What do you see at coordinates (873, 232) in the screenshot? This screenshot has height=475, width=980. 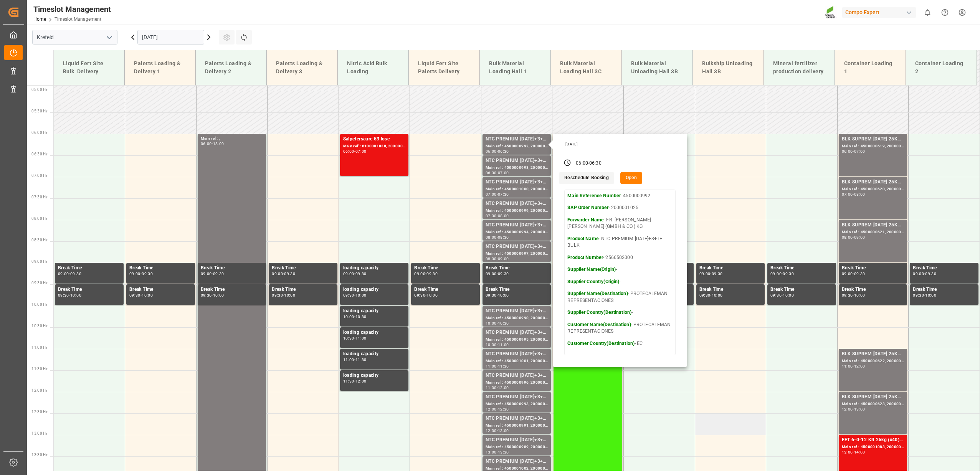 I see `div: Main ref : 4500000621, 2000000565` at bounding box center [873, 232].